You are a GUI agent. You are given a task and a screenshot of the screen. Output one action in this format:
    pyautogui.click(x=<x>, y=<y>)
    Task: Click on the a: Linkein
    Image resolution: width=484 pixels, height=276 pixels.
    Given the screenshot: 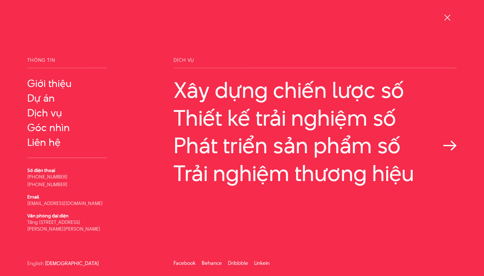 What is the action you would take?
    pyautogui.click(x=262, y=263)
    